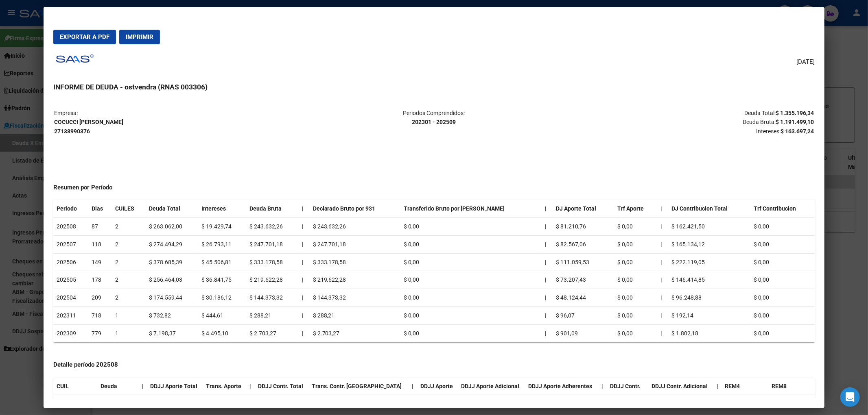 The image size is (868, 415). Describe the element at coordinates (70, 280) in the screenshot. I see `td: 202505` at that location.